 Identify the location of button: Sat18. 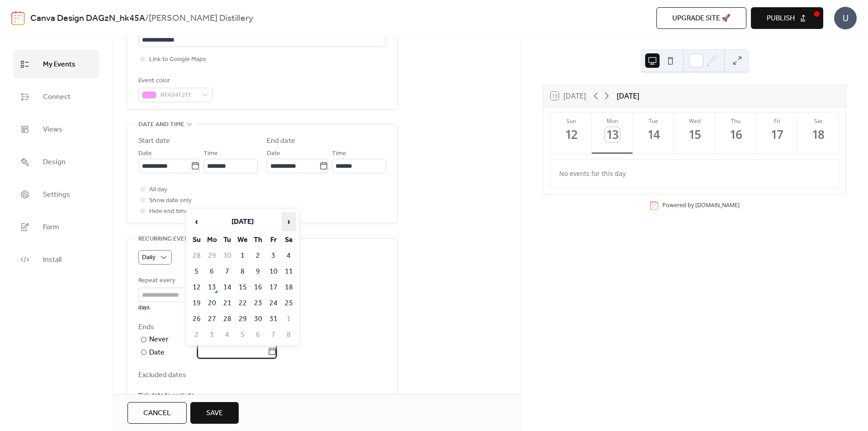
(818, 133).